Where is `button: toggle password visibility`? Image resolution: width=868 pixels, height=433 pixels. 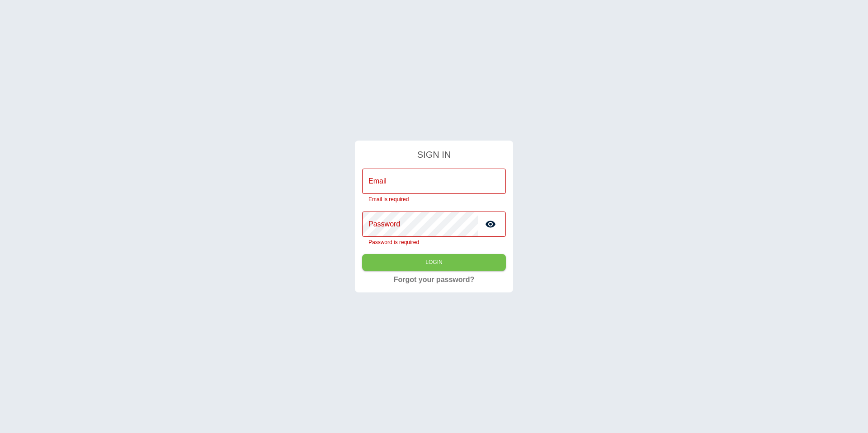
button: toggle password visibility is located at coordinates (491, 224).